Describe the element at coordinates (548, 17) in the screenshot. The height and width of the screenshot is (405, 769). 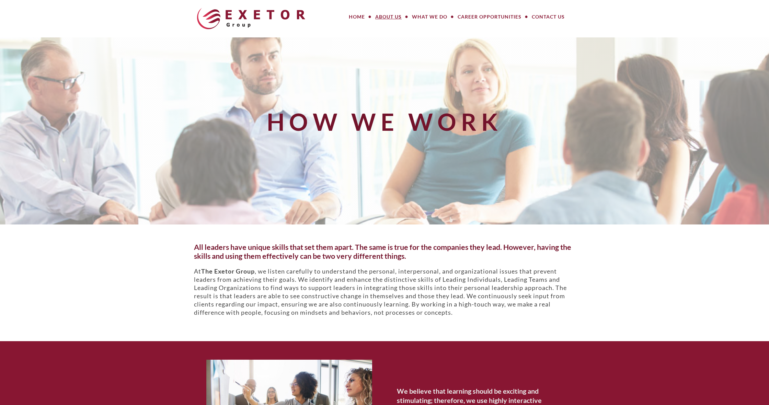
I see `a: Contact Us` at that location.